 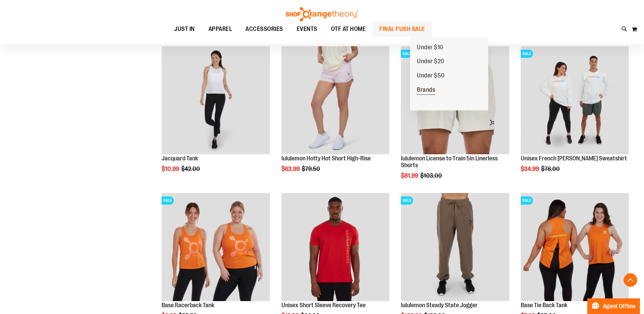 I want to click on a: Unisex Short Sleeve Recovery Tee, so click(x=324, y=305).